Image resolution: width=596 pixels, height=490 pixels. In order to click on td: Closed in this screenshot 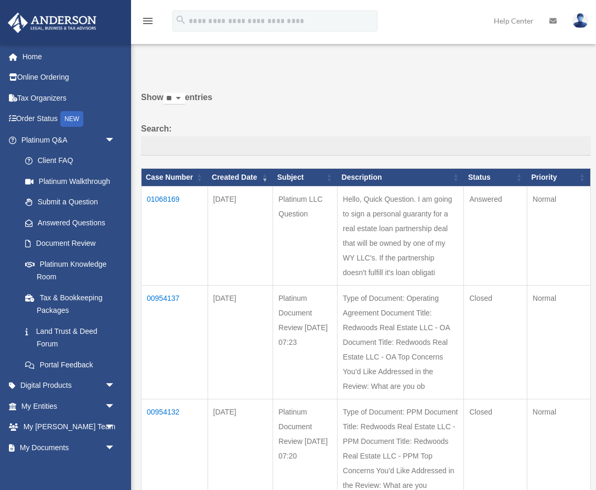, I will do `click(495, 342)`.